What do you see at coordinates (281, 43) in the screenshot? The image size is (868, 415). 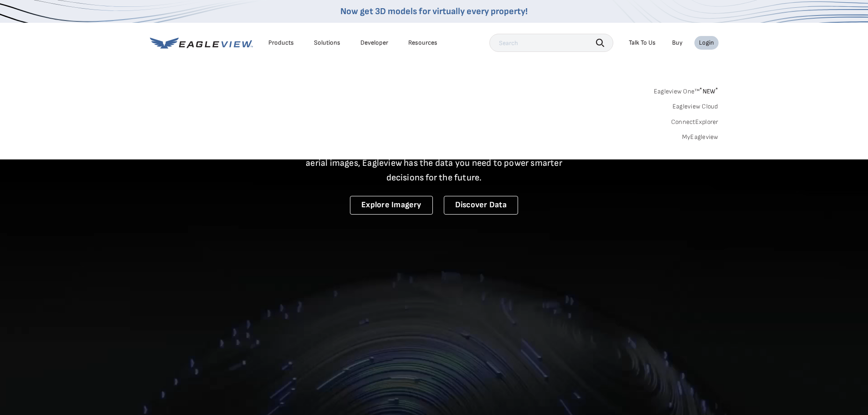 I see `div: Products` at bounding box center [281, 43].